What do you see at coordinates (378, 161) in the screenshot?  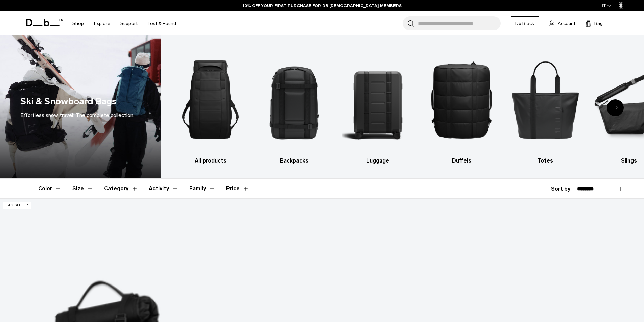 I see `h3: Luggage` at bounding box center [378, 161].